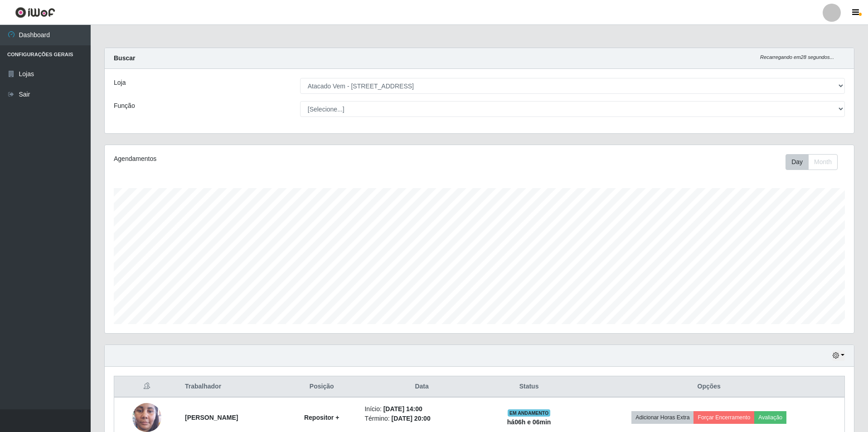 The image size is (868, 432). I want to click on label: Função, so click(124, 105).